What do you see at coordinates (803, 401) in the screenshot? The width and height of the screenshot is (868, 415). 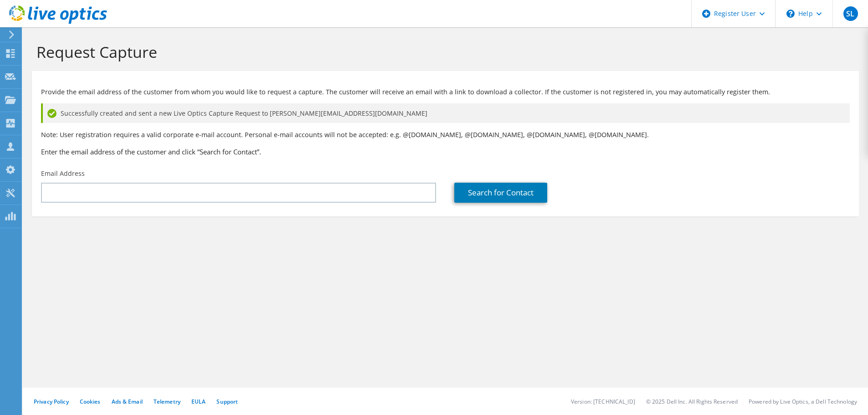 I see `li: Powered by Live Optics, a Dell Technology` at bounding box center [803, 401].